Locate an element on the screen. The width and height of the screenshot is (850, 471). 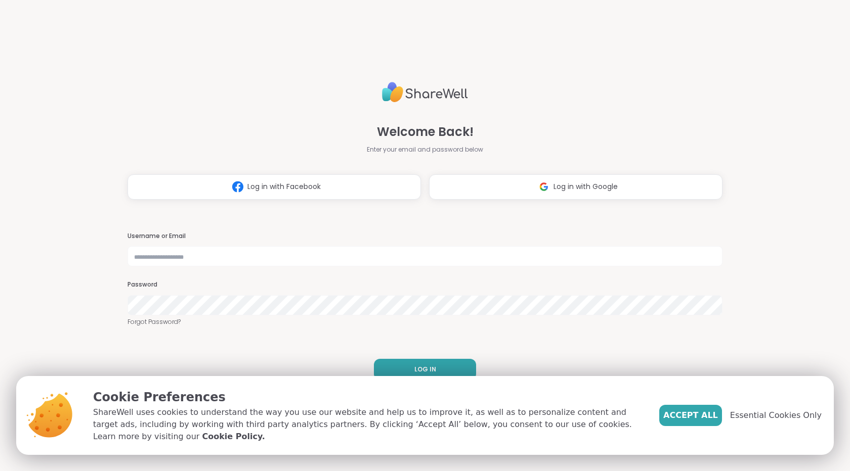
span: Essential Cookies Only is located at coordinates (775, 416).